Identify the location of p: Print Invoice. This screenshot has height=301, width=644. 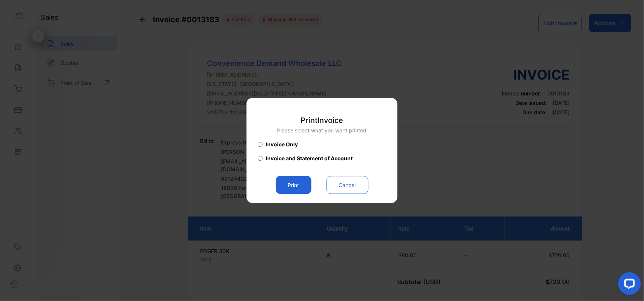
(322, 121).